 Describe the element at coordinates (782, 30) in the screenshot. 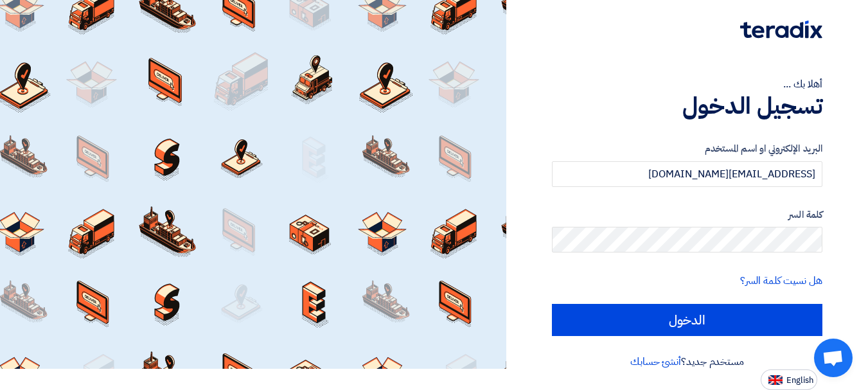

I see `img: Teradix logo` at that location.